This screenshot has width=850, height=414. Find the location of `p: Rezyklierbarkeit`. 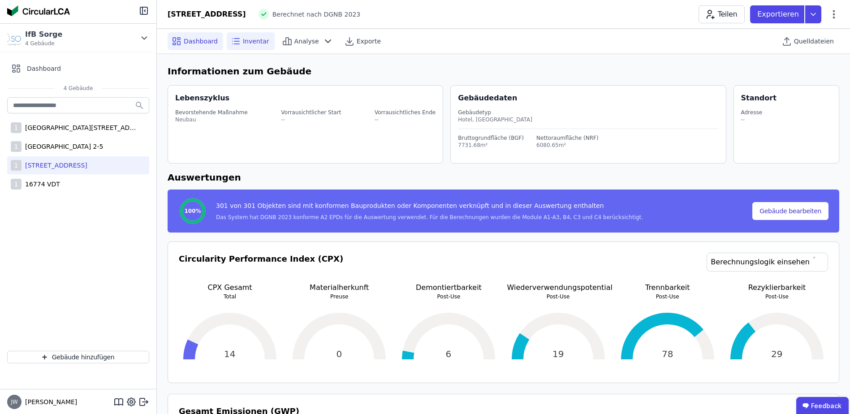

p: Rezyklierbarkeit is located at coordinates (777, 288).